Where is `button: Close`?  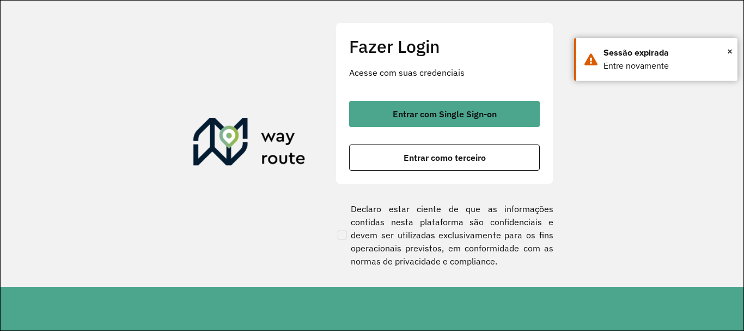 button: Close is located at coordinates (730, 51).